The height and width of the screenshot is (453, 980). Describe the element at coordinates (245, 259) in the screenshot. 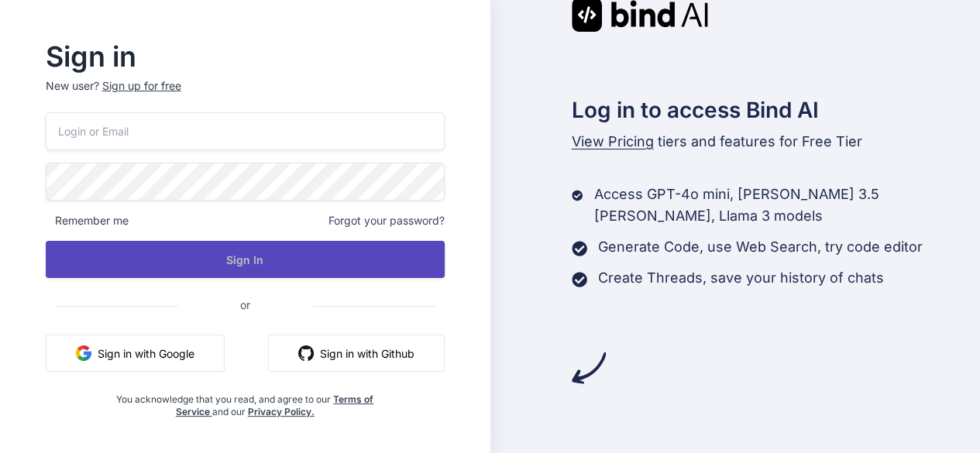

I see `button: Sign In` at that location.